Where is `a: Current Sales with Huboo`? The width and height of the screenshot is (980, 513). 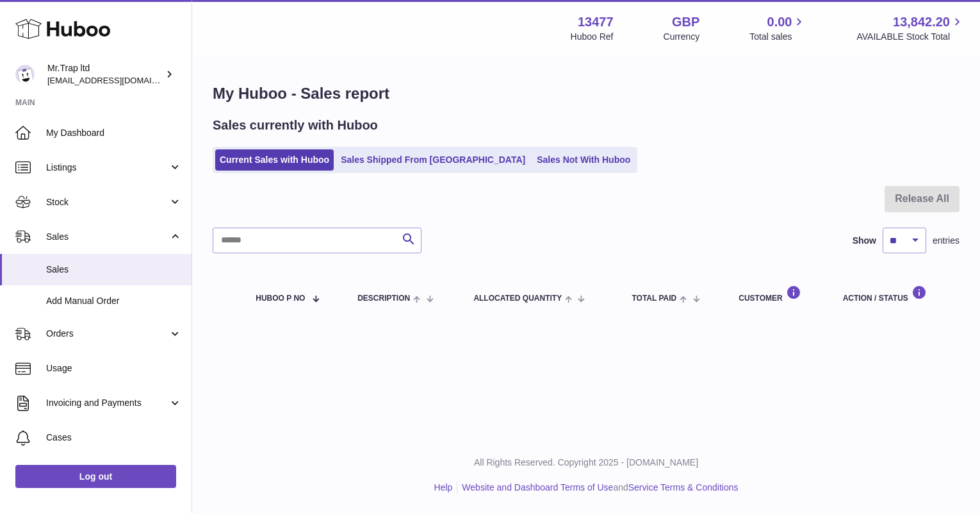 a: Current Sales with Huboo is located at coordinates (275, 160).